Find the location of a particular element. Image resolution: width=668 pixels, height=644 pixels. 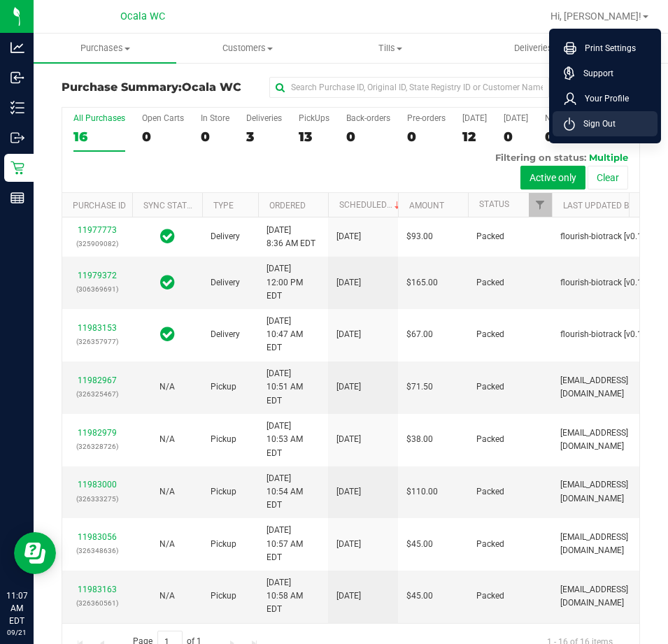

a: Filter is located at coordinates (540, 205).